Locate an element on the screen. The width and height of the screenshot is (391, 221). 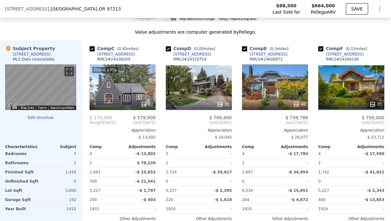
div: 192 is located at coordinates (59, 200).